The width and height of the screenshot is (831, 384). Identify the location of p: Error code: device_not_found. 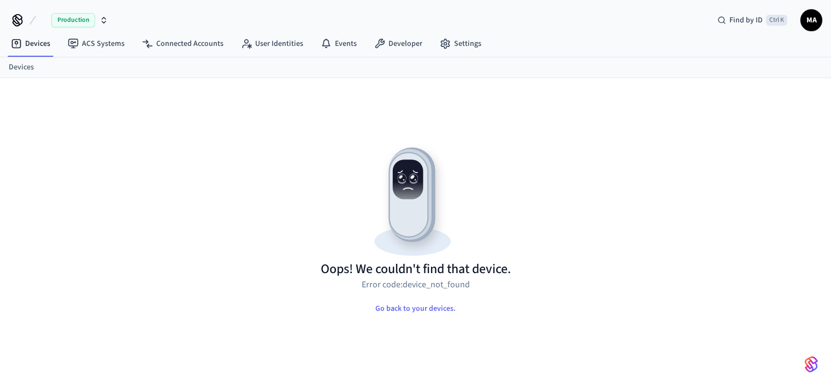
(416, 285).